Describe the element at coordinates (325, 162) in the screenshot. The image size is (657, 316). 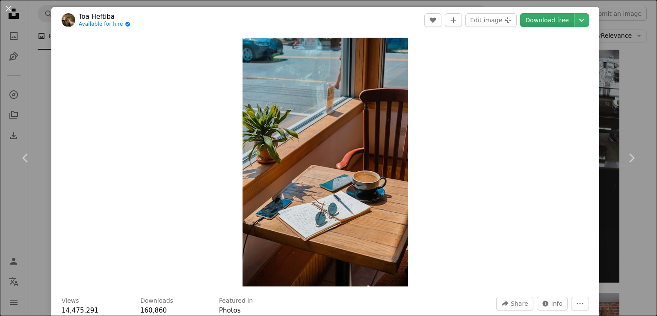
I see `button: Zoom in on this image` at that location.